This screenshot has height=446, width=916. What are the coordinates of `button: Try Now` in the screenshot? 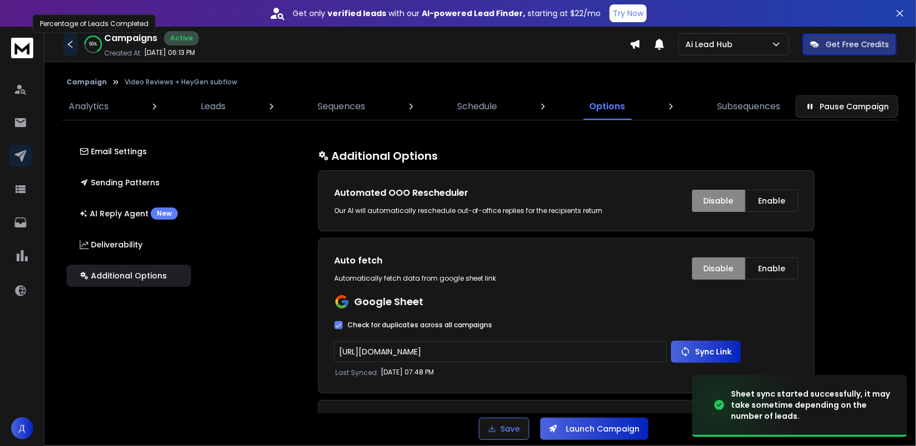 It's located at (628, 13).